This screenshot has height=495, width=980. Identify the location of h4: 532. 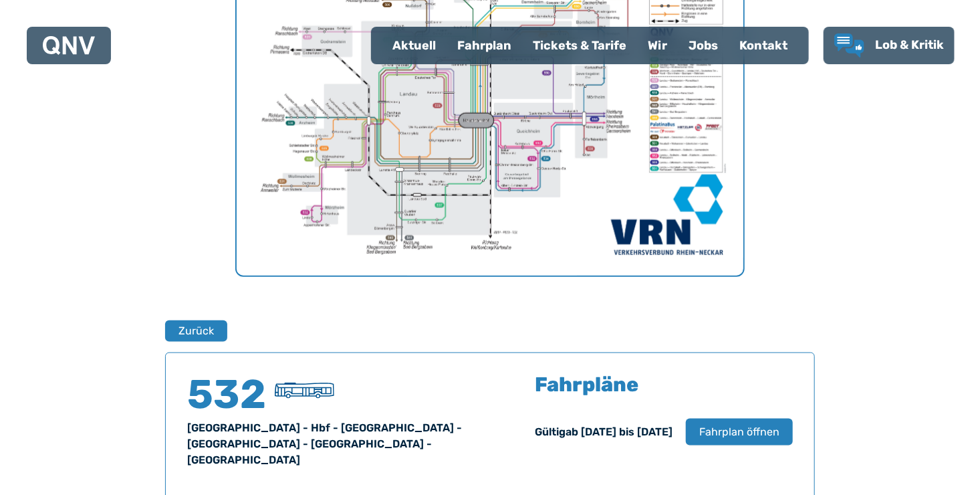
(227, 394).